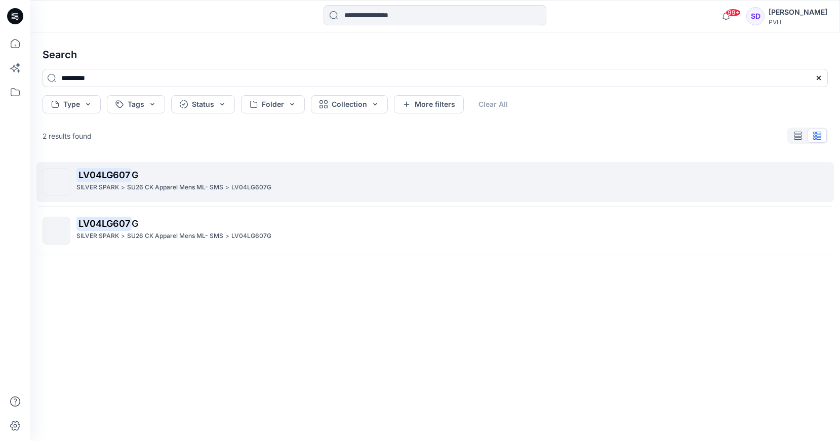  What do you see at coordinates (435, 55) in the screenshot?
I see `h4: Search` at bounding box center [435, 55].